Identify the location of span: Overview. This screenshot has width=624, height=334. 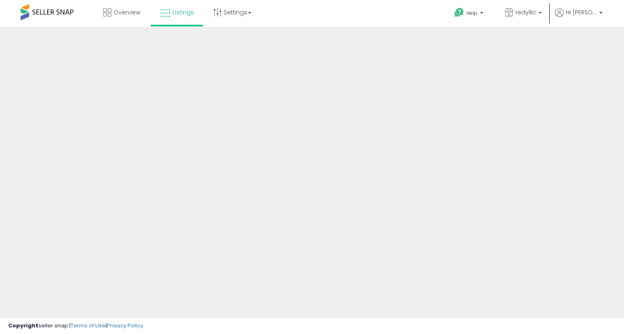
(127, 12).